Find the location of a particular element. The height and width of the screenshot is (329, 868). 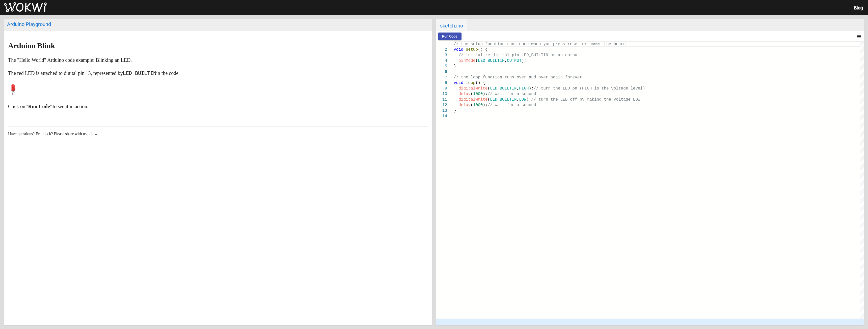

span: // the loop function runs over and over again fore is located at coordinates (514, 77).